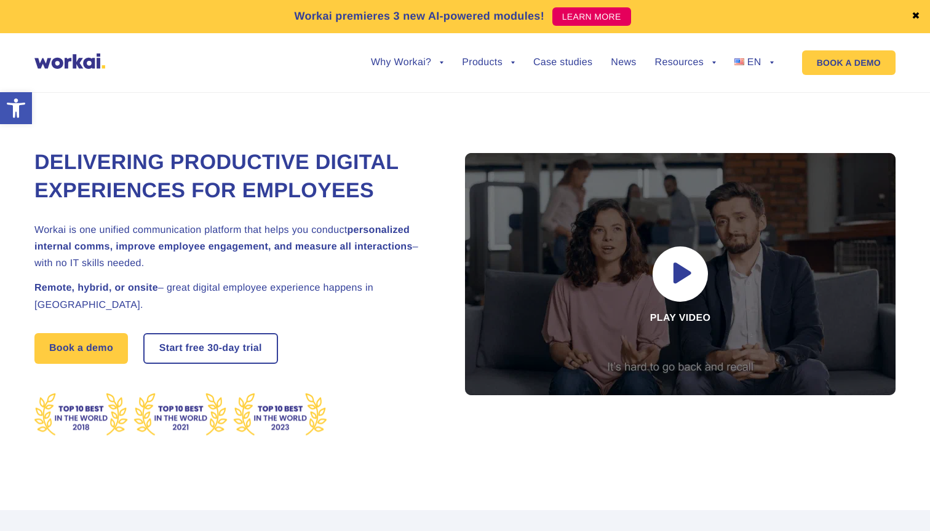 The height and width of the screenshot is (531, 930). Describe the element at coordinates (81, 349) in the screenshot. I see `a: Book a demo` at that location.